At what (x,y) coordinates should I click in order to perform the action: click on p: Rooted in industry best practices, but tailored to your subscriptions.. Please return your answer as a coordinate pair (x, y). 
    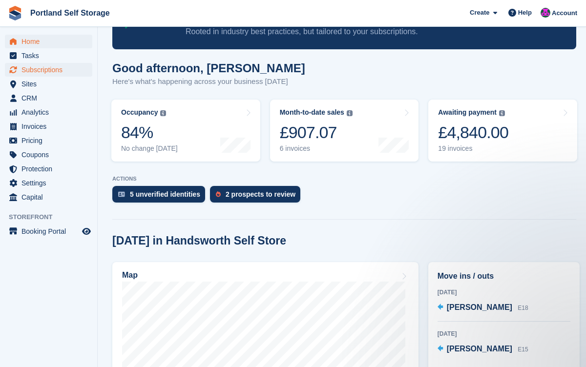
    Looking at the image, I should click on (338, 32).